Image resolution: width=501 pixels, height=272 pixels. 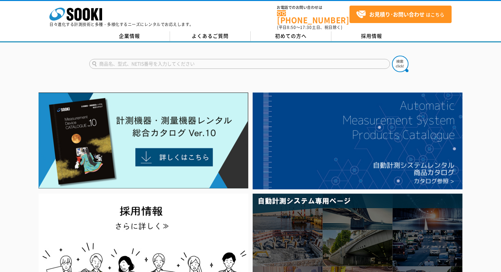 What do you see at coordinates (122, 24) in the screenshot?
I see `p: 日々進化する計測技術と多種・多様化するニーズにレンタルでお応えします。` at bounding box center [122, 24].